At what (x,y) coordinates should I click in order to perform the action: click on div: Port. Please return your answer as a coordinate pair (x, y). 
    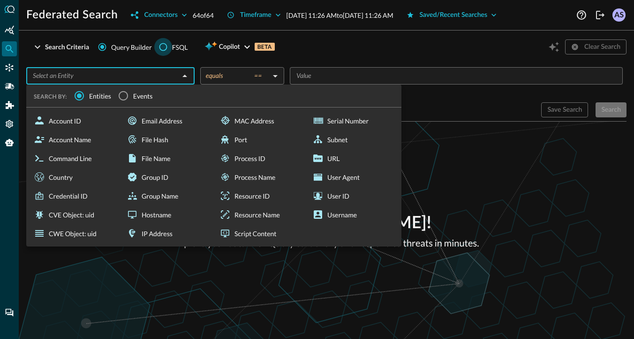
    Looking at the image, I should click on (260, 139).